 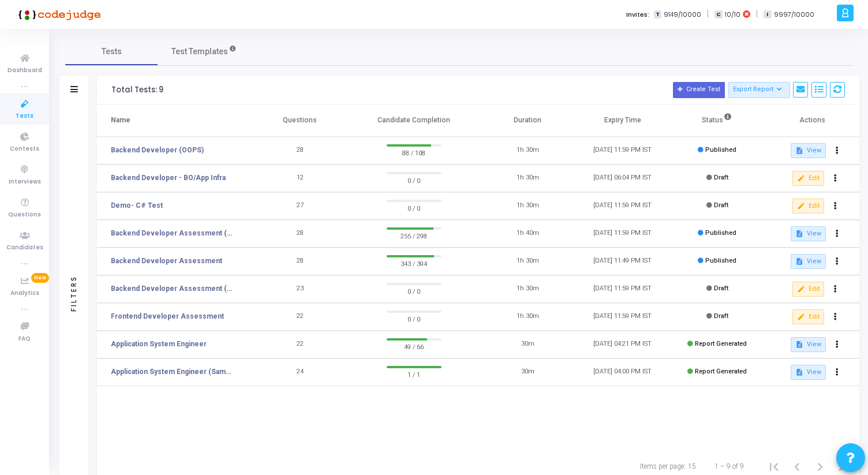 I want to click on a: Demo- C# Test, so click(x=137, y=206).